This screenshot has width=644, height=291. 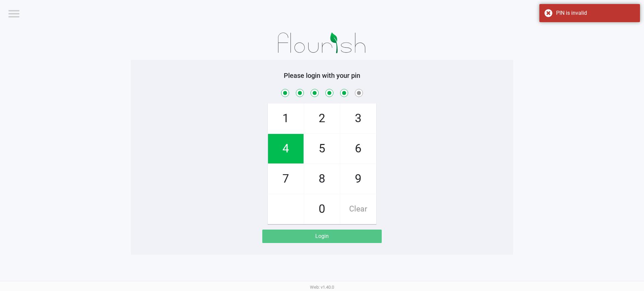 What do you see at coordinates (358, 149) in the screenshot?
I see `span: 6` at bounding box center [358, 149].